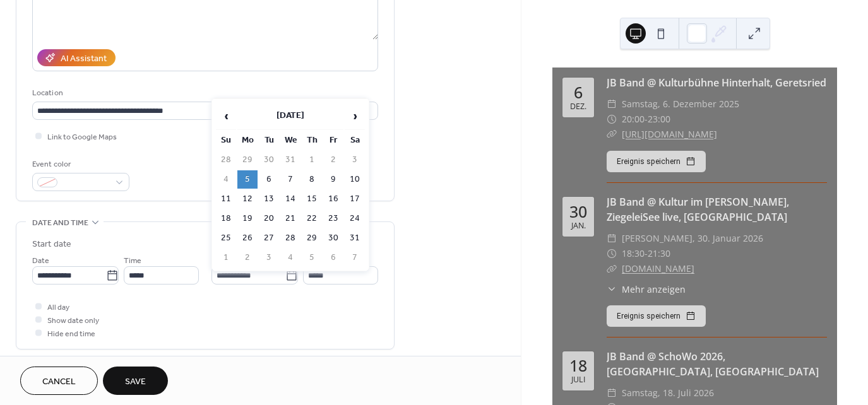 This screenshot has width=868, height=405. What do you see at coordinates (290, 218) in the screenshot?
I see `td: 21` at bounding box center [290, 218].